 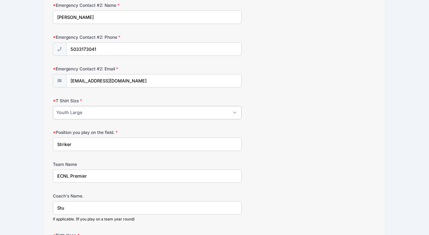 What do you see at coordinates (107, 69) in the screenshot?
I see `label: Emergency Contact #2: Email` at bounding box center [107, 69].